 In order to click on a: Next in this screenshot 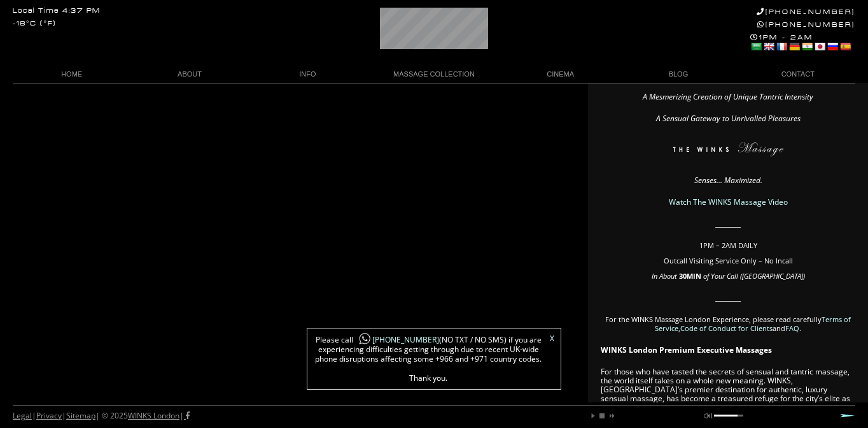, I will do `click(848, 415)`.